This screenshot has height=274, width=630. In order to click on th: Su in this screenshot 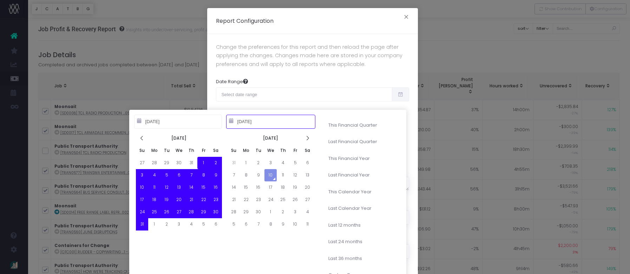, I will do `click(234, 151)`.